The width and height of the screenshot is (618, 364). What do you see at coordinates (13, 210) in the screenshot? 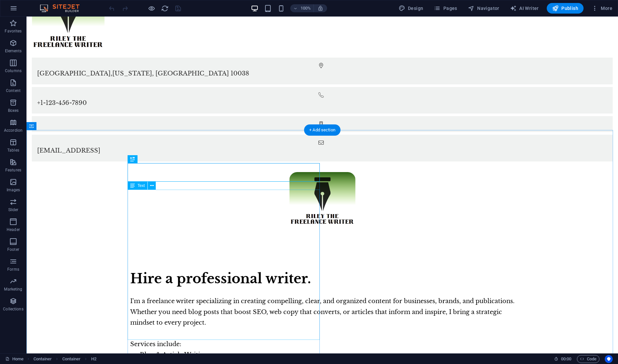
I see `p: Slider` at bounding box center [13, 210].